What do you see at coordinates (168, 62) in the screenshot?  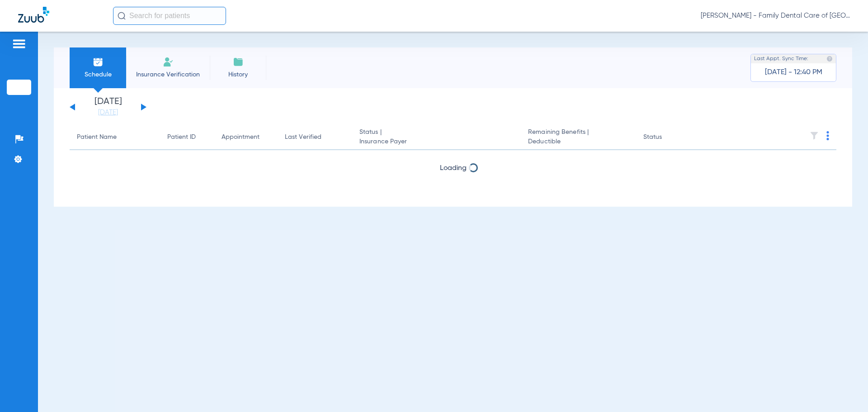 I see `img: Manual Insurance Verification` at bounding box center [168, 62].